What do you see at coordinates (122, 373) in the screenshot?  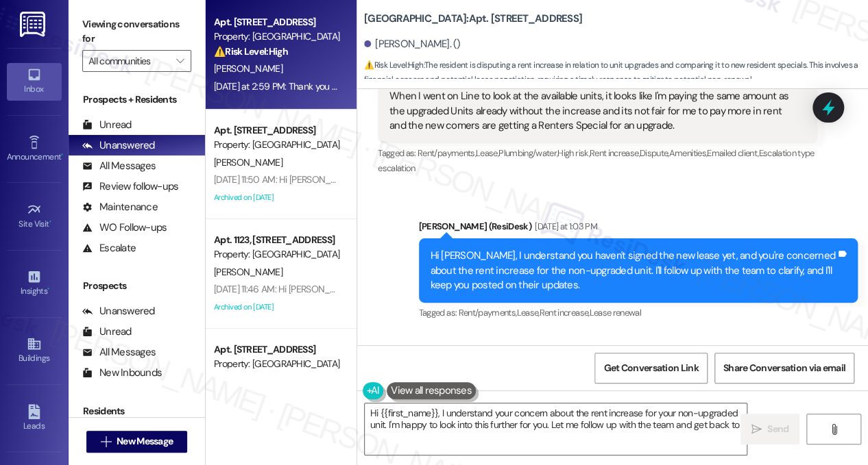 I see `div: New Inbounds` at bounding box center [122, 373].